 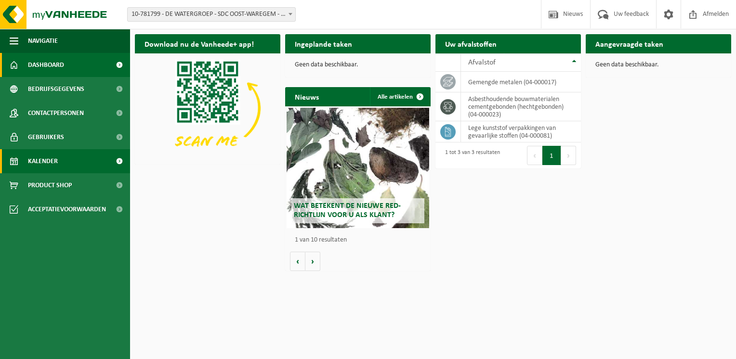 I want to click on h2: Ingeplande taken, so click(x=323, y=43).